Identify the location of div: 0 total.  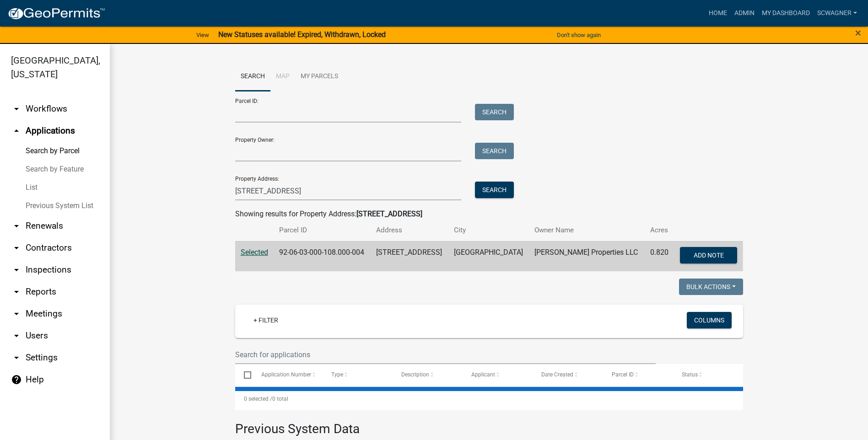
(490, 398).